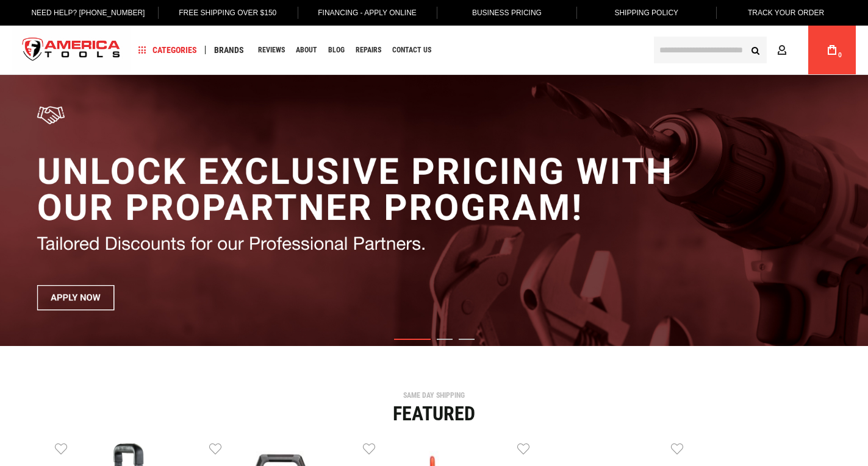  Describe the element at coordinates (336, 50) in the screenshot. I see `a: Blog` at that location.